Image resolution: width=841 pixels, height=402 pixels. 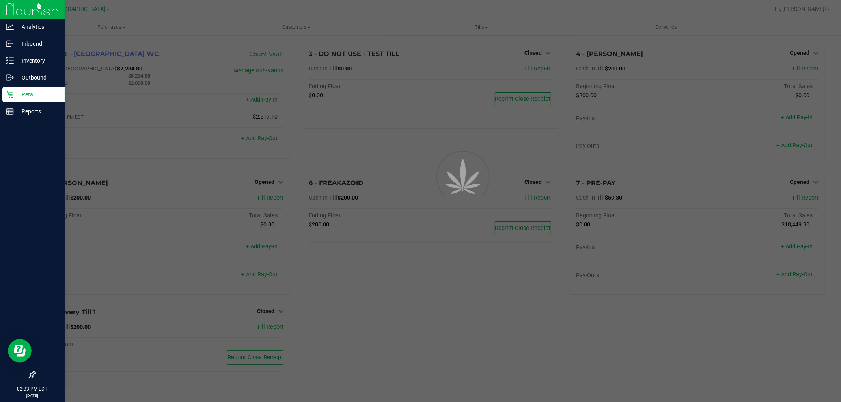 What do you see at coordinates (10, 61) in the screenshot?
I see `inline-svg: Inventory` at bounding box center [10, 61].